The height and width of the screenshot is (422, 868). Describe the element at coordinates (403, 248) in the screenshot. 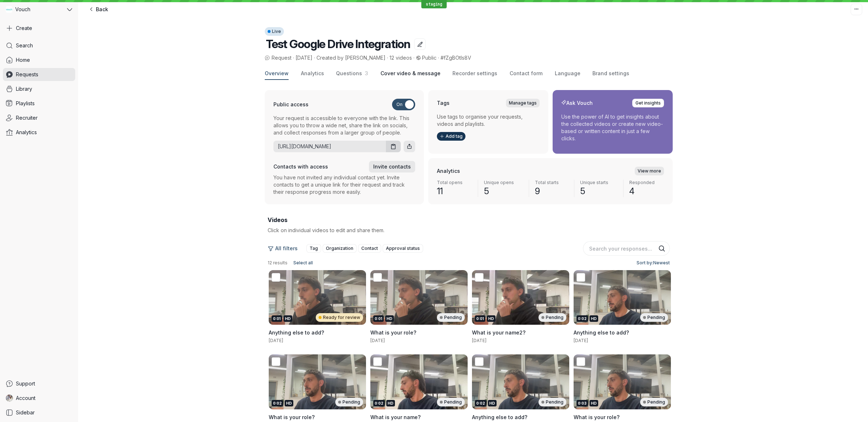

I see `button: Approval status` at that location.